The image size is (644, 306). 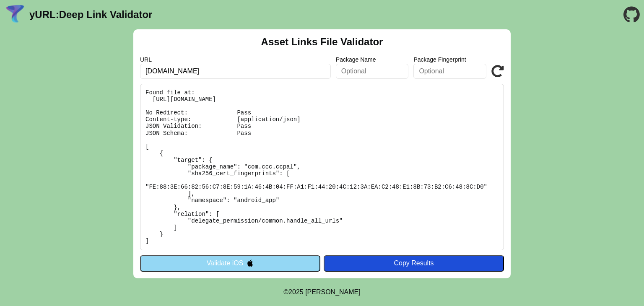 What do you see at coordinates (91, 15) in the screenshot?
I see `a: yURL:Deep Link Validator` at bounding box center [91, 15].